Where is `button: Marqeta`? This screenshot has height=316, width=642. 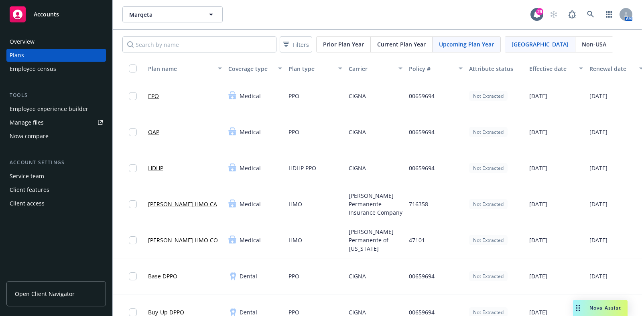
button: Marqeta is located at coordinates (172, 14).